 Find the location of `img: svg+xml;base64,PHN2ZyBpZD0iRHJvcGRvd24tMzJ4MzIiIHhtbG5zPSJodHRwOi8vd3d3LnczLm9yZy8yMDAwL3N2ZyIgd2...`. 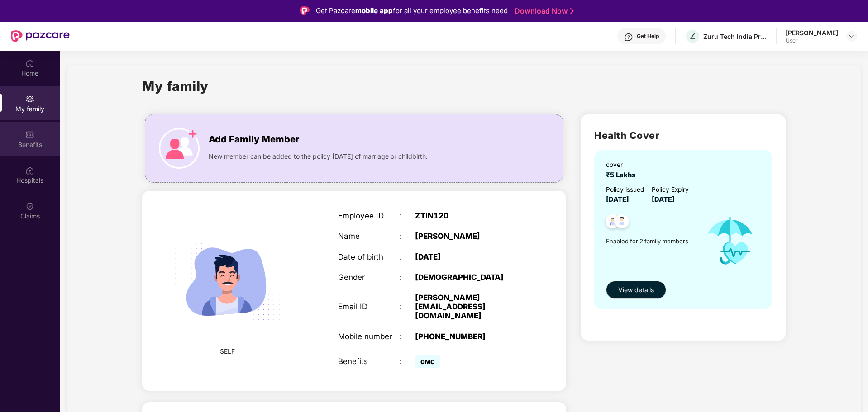

img: svg+xml;base64,PHN2ZyBpZD0iRHJvcGRvd24tMzJ4MzIiIHhtbG5zPSJodHRwOi8vd3d3LnczLm9yZy8yMDAwL3N2ZyIgd2... is located at coordinates (852, 36).